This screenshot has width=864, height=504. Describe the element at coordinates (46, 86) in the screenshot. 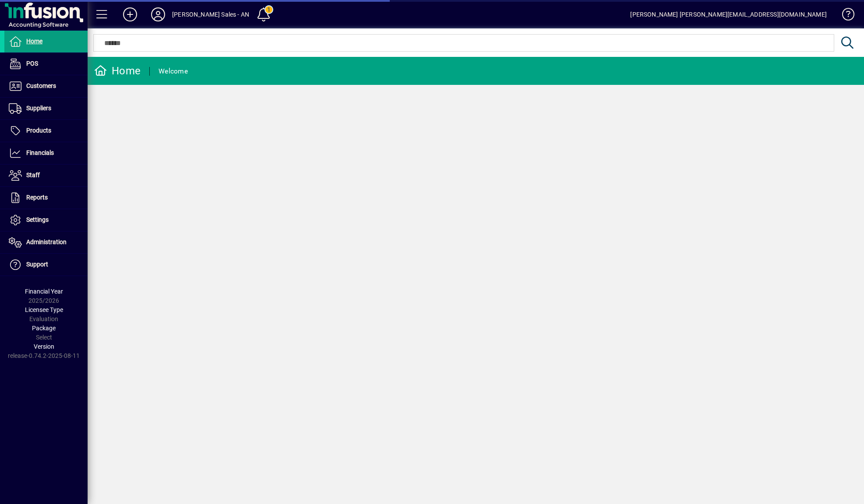

I see `a: Customers` at that location.